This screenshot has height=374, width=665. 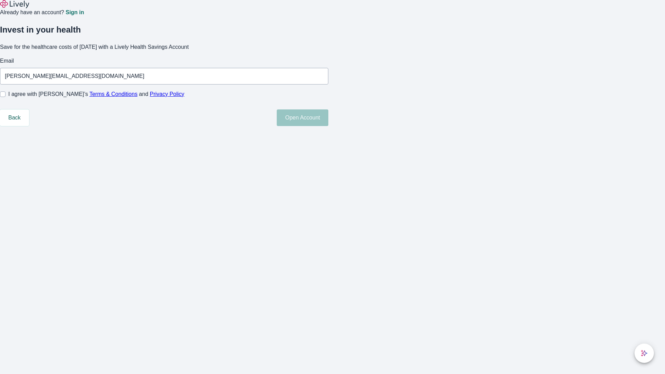 What do you see at coordinates (167, 94) in the screenshot?
I see `a: Privacy Policy` at bounding box center [167, 94].